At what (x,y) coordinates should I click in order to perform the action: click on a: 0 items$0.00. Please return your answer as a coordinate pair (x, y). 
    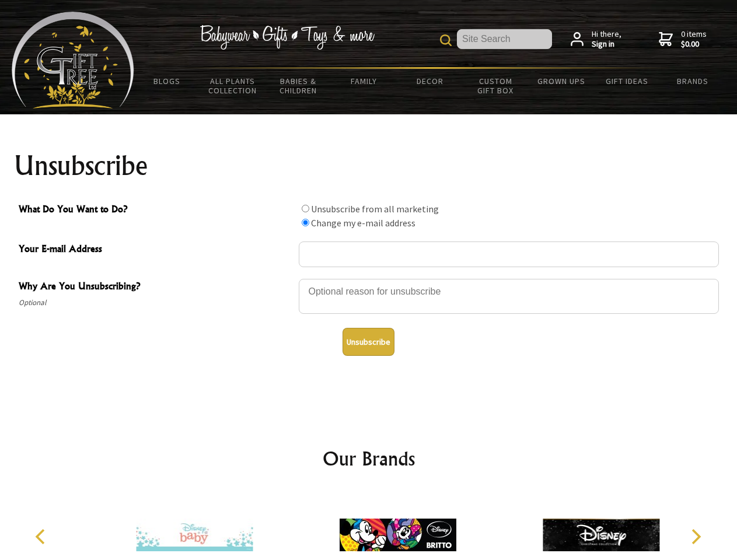
    Looking at the image, I should click on (683, 39).